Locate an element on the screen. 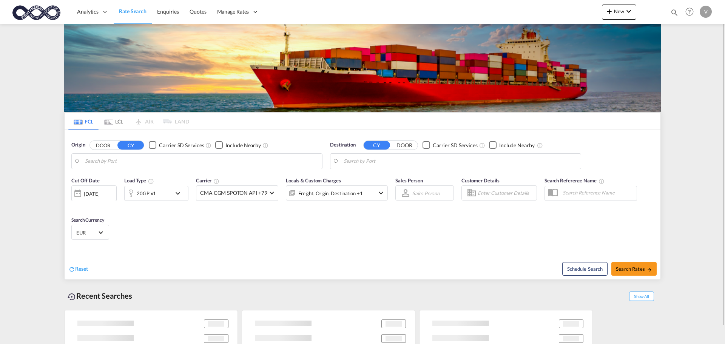  md-icon: icon-information-outline is located at coordinates (151, 181).